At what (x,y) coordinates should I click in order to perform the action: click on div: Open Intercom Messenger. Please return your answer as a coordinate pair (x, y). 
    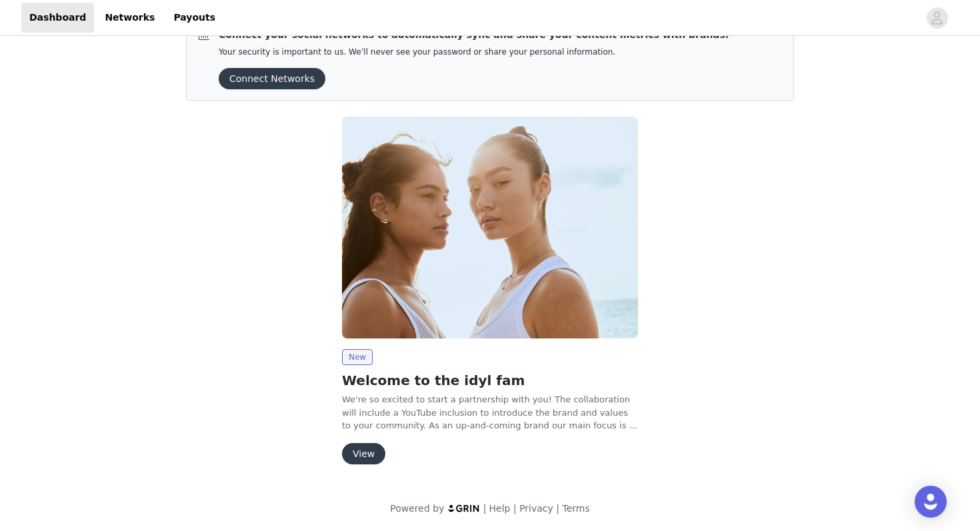
    Looking at the image, I should click on (931, 502).